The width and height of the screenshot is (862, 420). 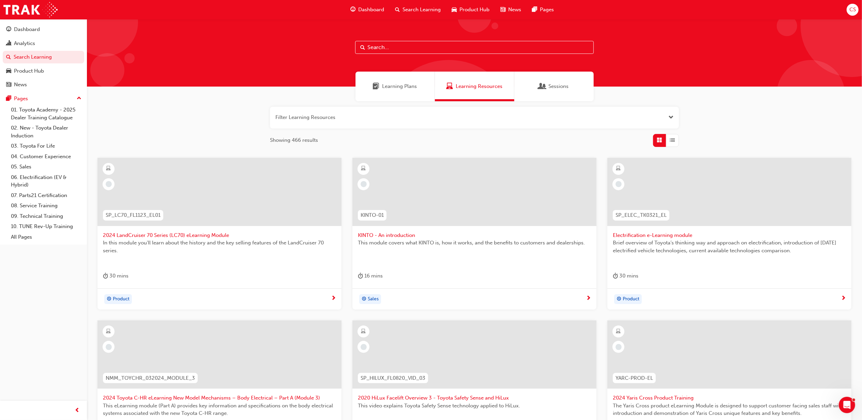 I want to click on span: KINTO-01, so click(x=372, y=215).